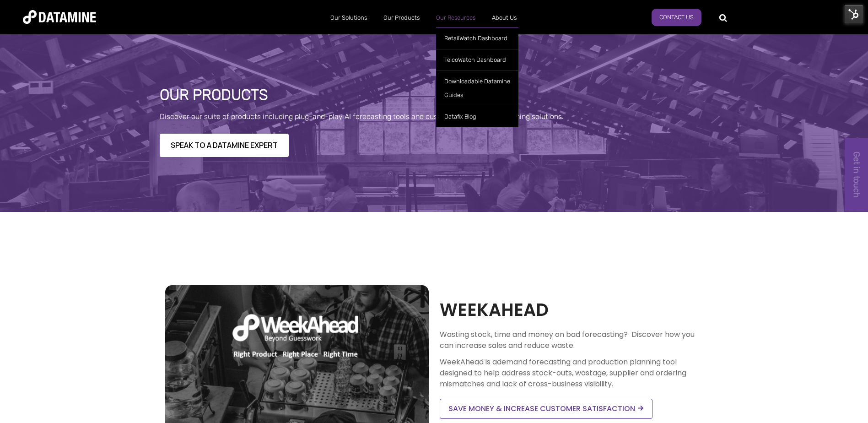 This screenshot has width=868, height=423. Describe the element at coordinates (563, 372) in the screenshot. I see `span: demand forecasting and production planning tool designed to help address stock-outs, wastage, sup...` at that location.